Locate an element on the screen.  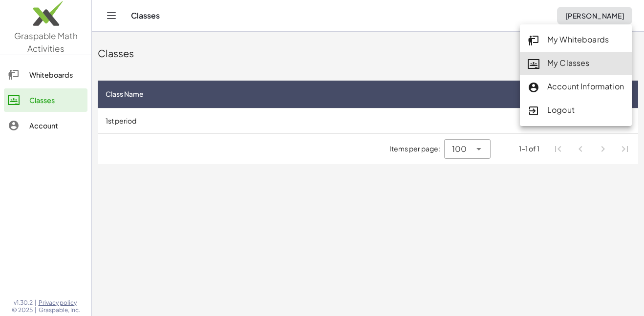
span: Items per page: is located at coordinates (417, 148).